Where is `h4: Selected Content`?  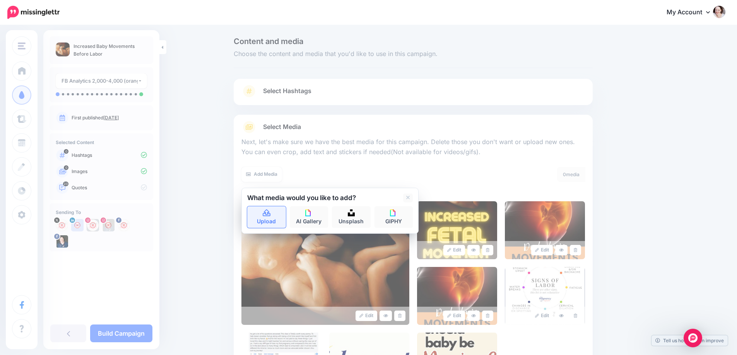
h4: Selected Content is located at coordinates (101, 142).